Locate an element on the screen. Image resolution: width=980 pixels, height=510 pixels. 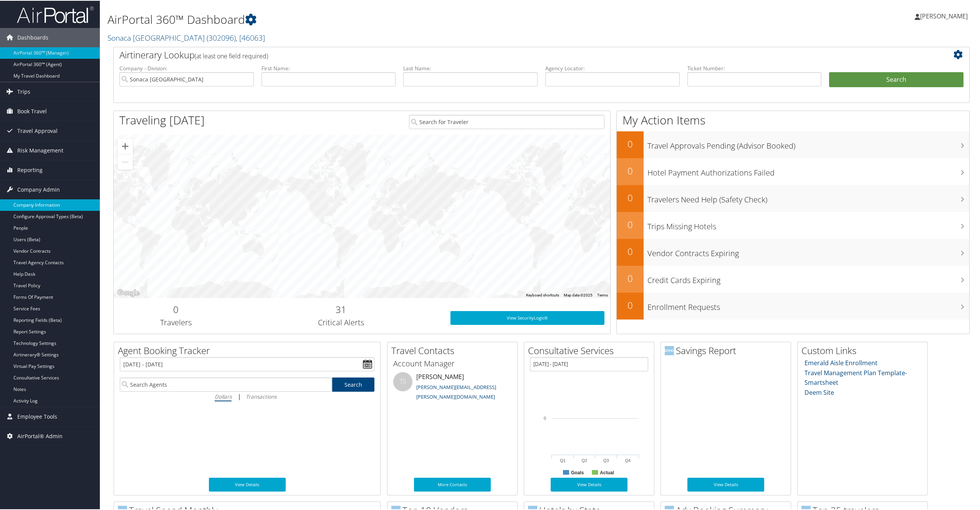
h3: Enrollment Requests is located at coordinates (809, 305).